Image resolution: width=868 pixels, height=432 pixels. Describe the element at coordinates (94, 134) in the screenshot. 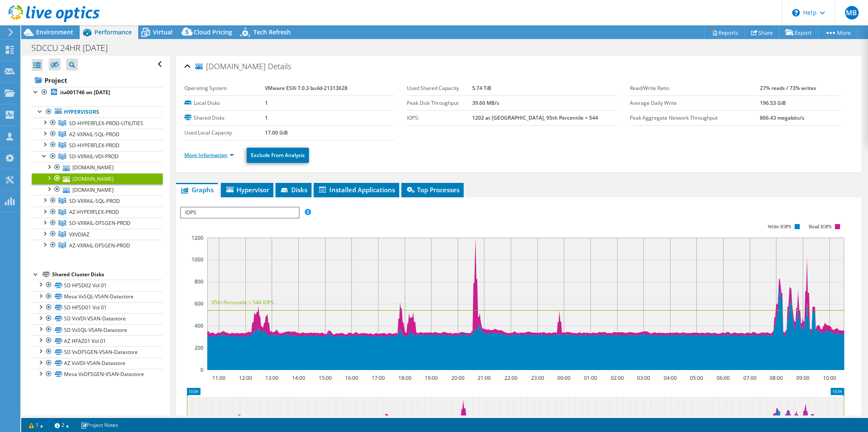

I see `span: AZ-VXRAIL-SQL-PROD` at that location.